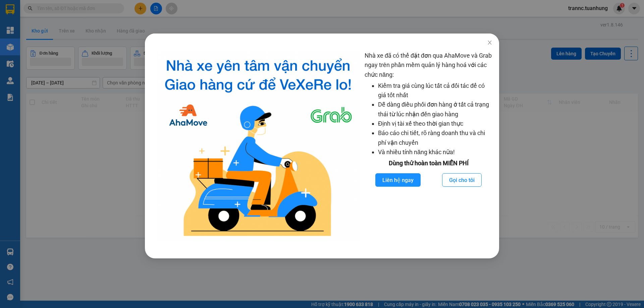 The height and width of the screenshot is (308, 644). I want to click on li: Dễ dàng điều phối đơn hàng ở tất cả trạng thái từ lúc nhận đến giao hàng, so click(435, 109).